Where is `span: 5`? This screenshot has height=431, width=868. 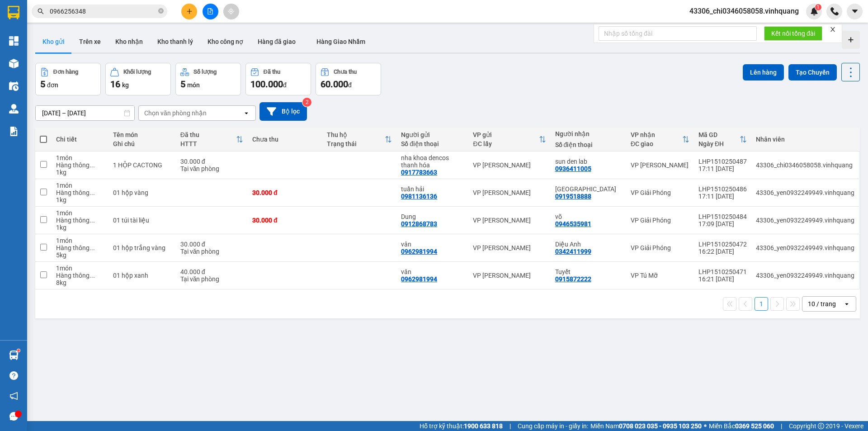 span: 5 is located at coordinates (43, 84).